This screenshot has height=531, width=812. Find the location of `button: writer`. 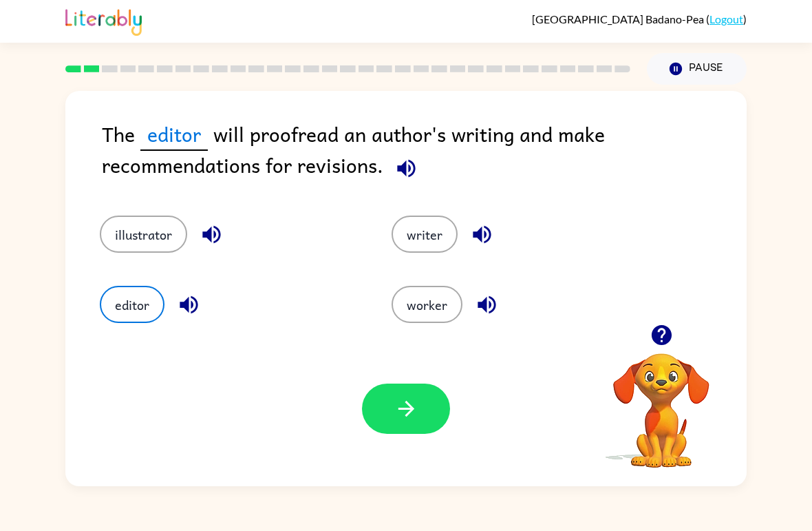

button: writer is located at coordinates (424, 234).